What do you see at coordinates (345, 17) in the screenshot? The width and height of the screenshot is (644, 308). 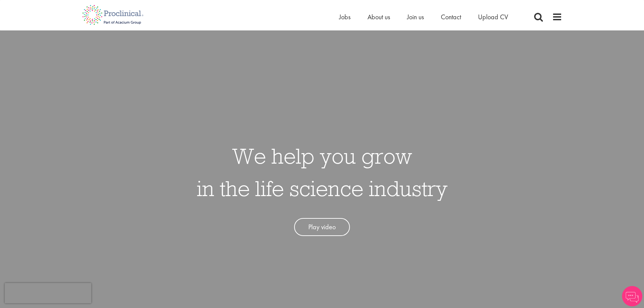 I see `span: Jobs` at bounding box center [345, 17].